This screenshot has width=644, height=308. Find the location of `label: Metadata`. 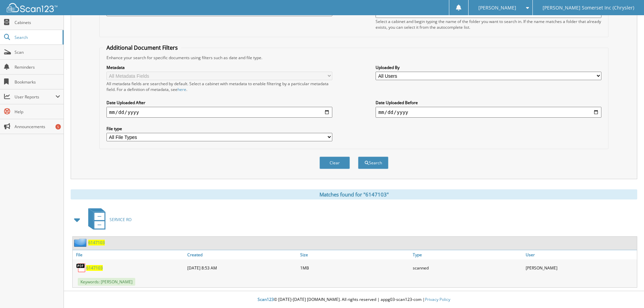

label: Metadata is located at coordinates (219, 67).